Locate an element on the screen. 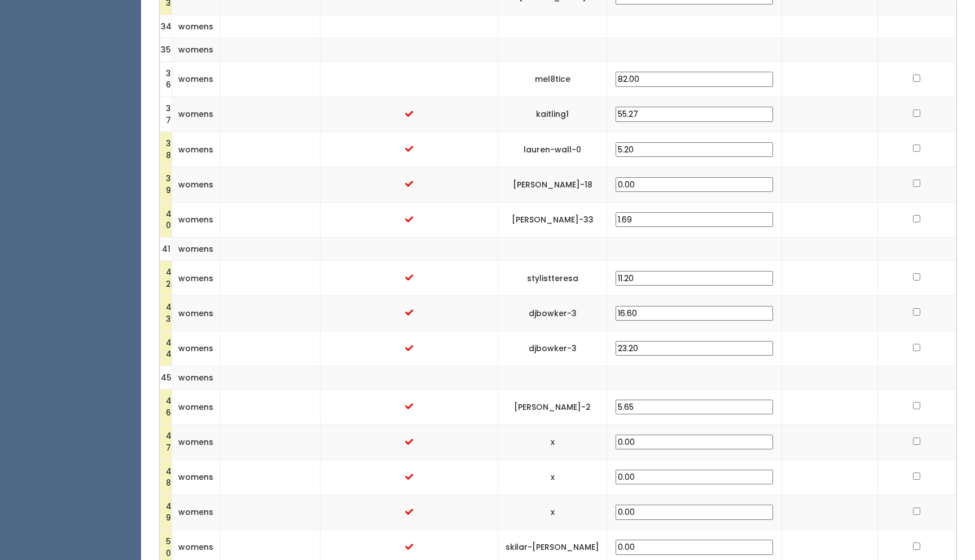  td: 39 is located at coordinates (166, 184).